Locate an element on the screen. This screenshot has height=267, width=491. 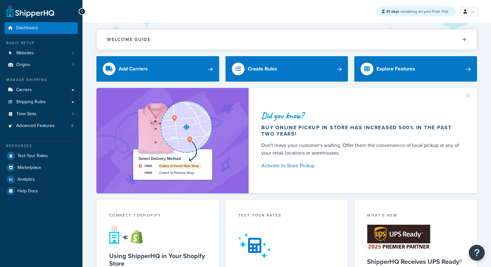
a: Test Your Rates is located at coordinates (41, 156).